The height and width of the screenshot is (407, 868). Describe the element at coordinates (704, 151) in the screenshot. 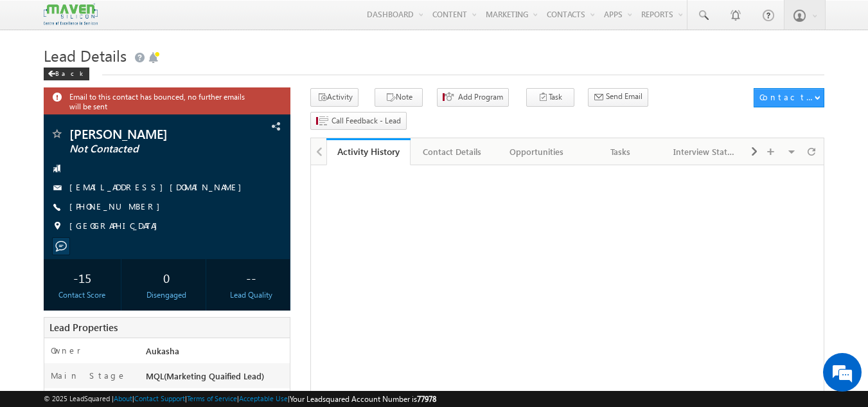

I see `a: Interview Status` at that location.